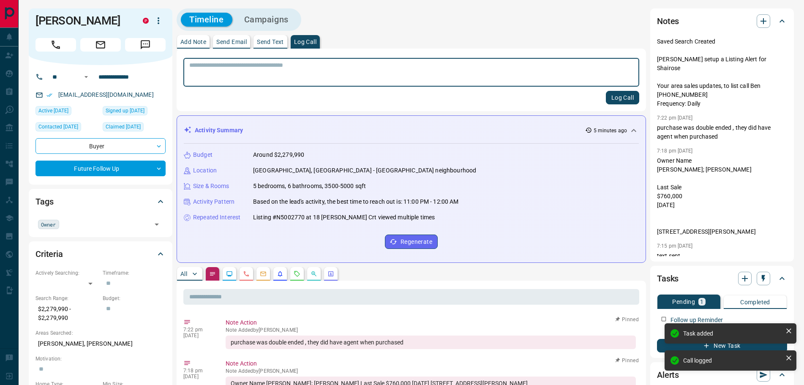 Image resolution: width=804 pixels, height=385 pixels. What do you see at coordinates (271, 42) in the screenshot?
I see `p: Send Text` at bounding box center [271, 42].